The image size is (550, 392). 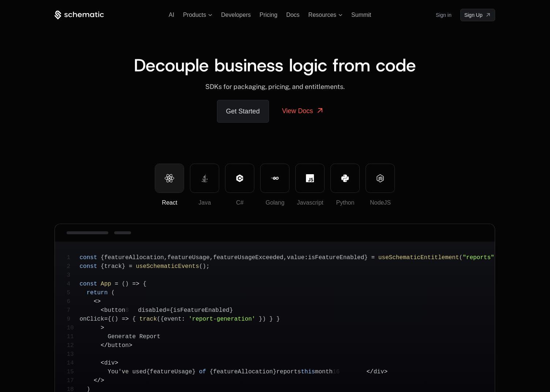 What do you see at coordinates (132, 372) in the screenshot?
I see `span: 've used` at bounding box center [132, 372].